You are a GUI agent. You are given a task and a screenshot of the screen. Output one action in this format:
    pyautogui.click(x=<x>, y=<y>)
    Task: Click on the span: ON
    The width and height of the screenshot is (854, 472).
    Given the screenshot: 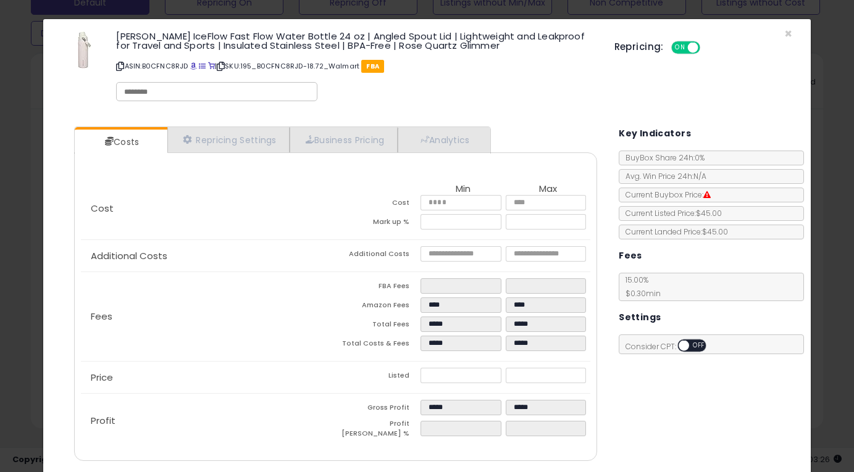 What is the action you would take?
    pyautogui.click(x=680, y=48)
    